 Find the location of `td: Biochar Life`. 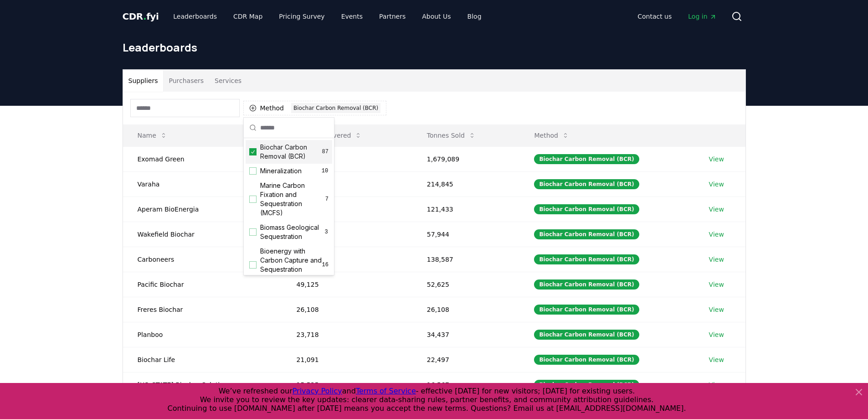

td: Biochar Life is located at coordinates (202, 359).